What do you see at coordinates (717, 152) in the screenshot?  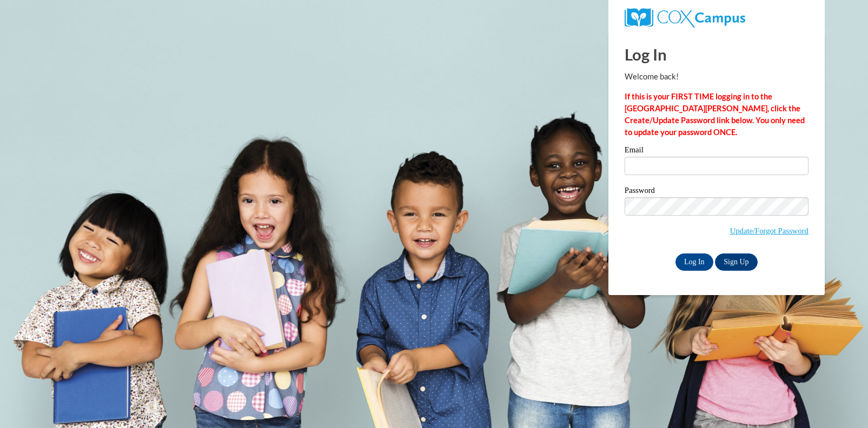 I see `label: Email` at bounding box center [717, 152].